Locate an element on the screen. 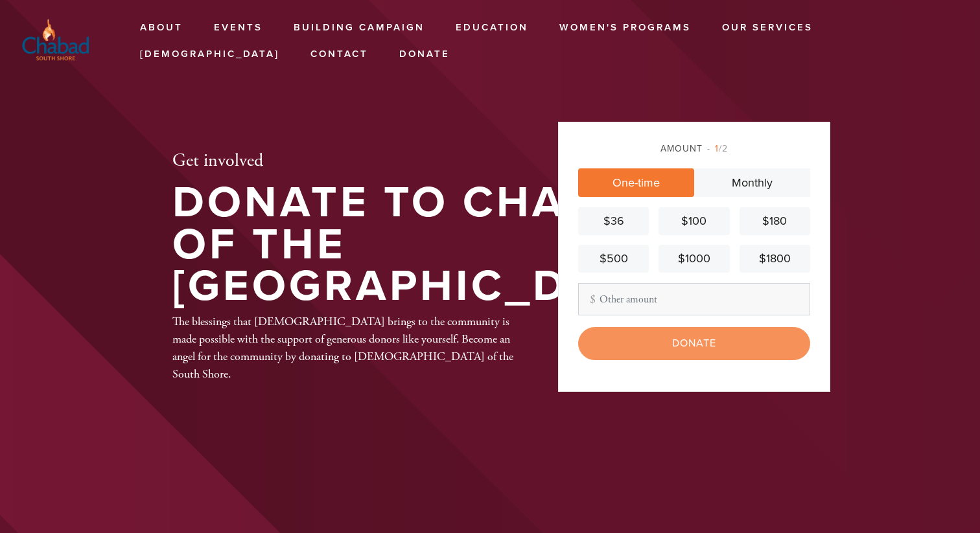 Image resolution: width=980 pixels, height=533 pixels. div: $36 is located at coordinates (613, 221).